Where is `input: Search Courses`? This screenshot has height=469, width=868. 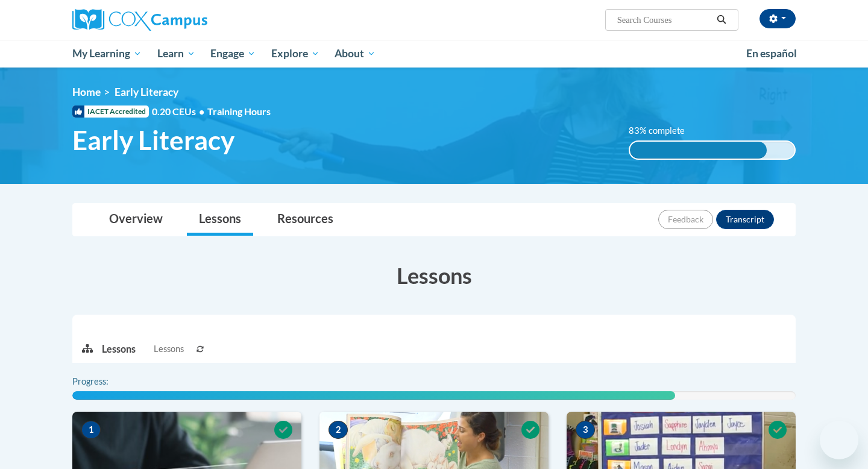
input: Search Courses is located at coordinates (664, 20).